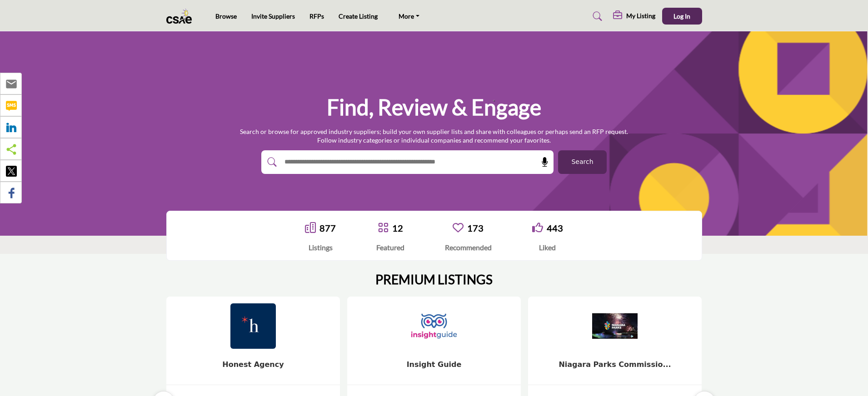  I want to click on a: 12, so click(398, 228).